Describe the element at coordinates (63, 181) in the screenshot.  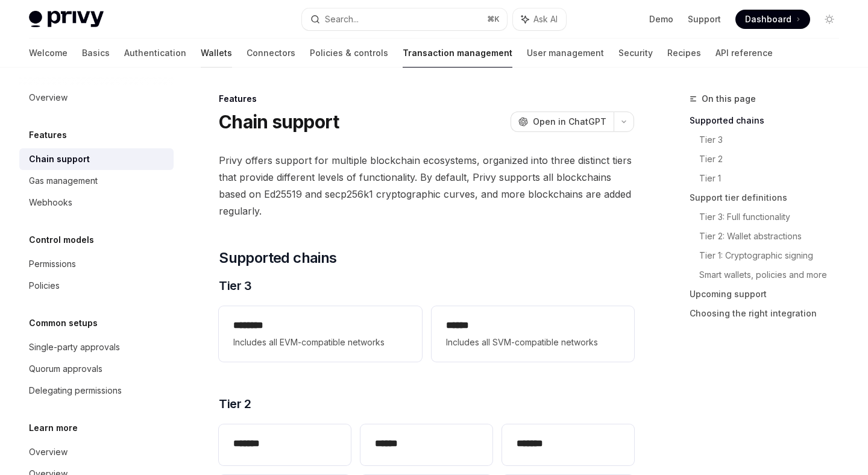
I see `div: Gas management` at that location.